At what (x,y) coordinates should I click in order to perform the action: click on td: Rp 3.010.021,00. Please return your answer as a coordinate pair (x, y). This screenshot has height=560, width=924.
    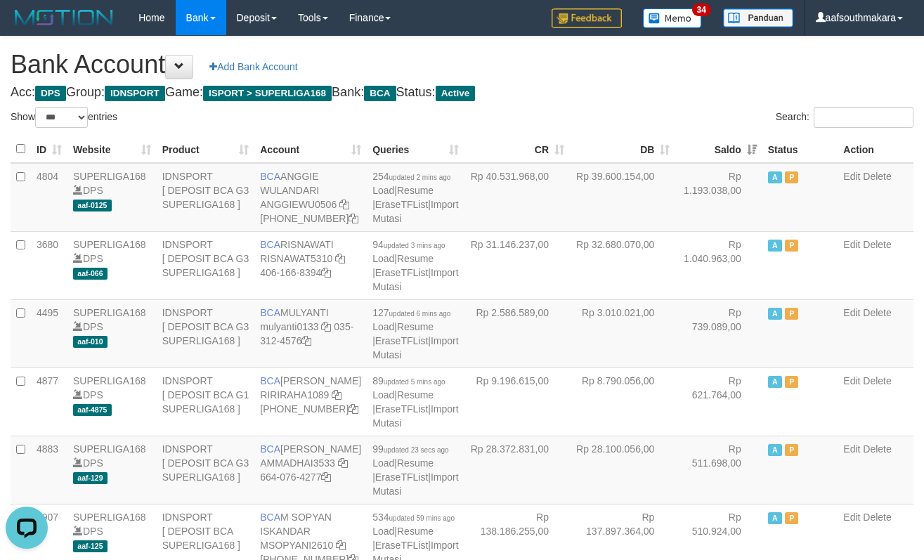
    Looking at the image, I should click on (622, 333).